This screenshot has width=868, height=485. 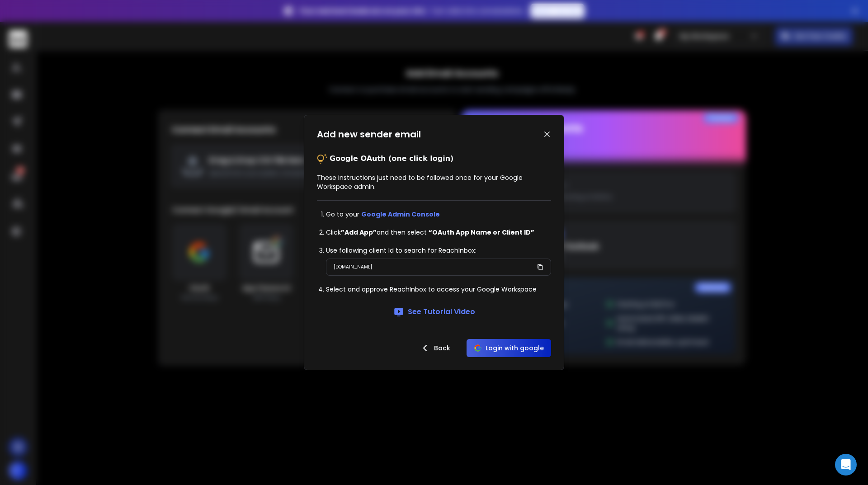 I want to click on a: See Tutorial Video, so click(x=434, y=312).